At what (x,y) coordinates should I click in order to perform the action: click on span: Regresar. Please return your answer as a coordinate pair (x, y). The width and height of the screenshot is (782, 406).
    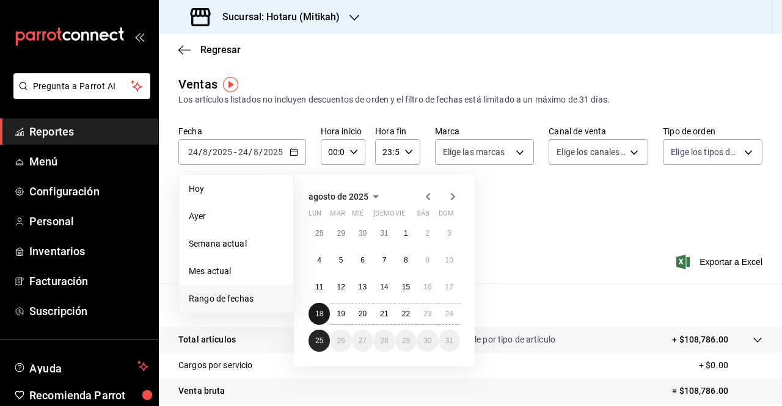
    Looking at the image, I should click on (221, 50).